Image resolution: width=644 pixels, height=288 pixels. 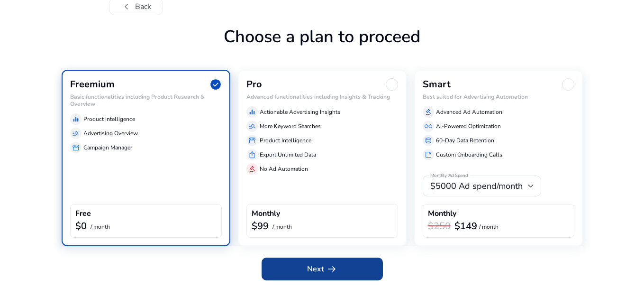 I want to click on span: check_circle, so click(x=216, y=84).